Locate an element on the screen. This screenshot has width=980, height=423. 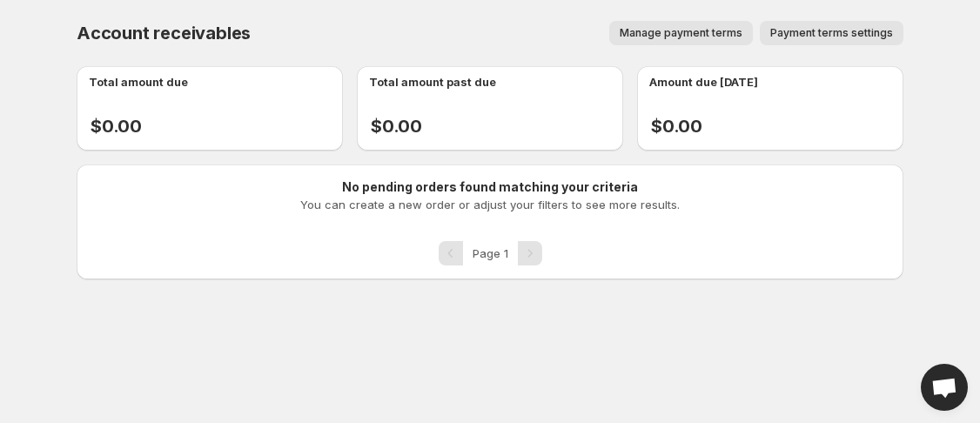
span: Manage payment terms is located at coordinates (681, 33).